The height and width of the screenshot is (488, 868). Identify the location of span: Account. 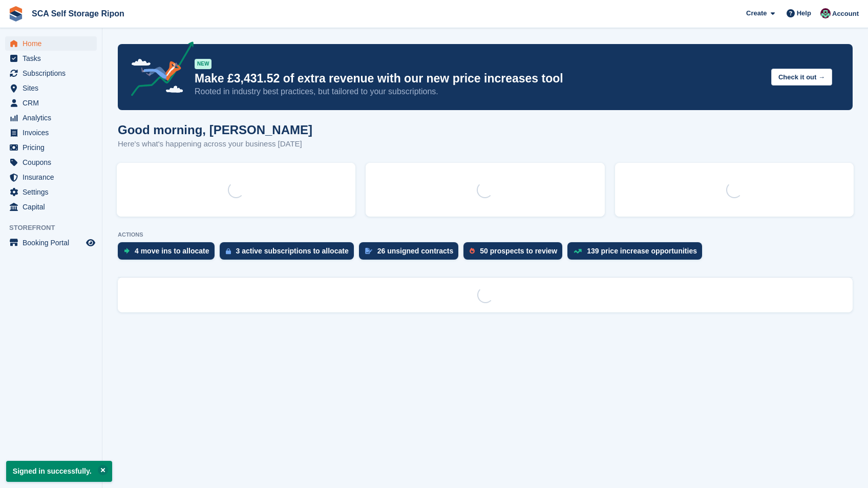
(845, 14).